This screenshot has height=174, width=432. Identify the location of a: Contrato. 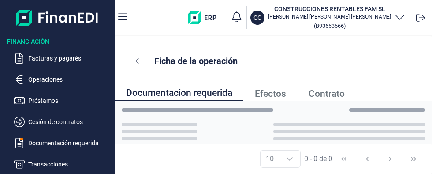
(326, 93).